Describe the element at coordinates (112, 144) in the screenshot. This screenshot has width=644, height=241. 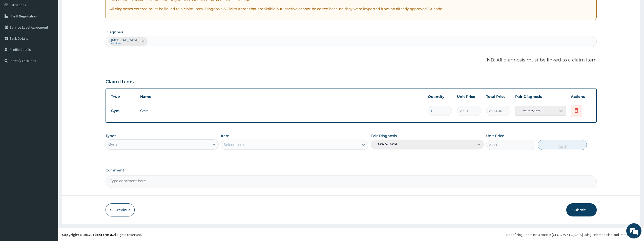
I see `div: Gym` at that location.